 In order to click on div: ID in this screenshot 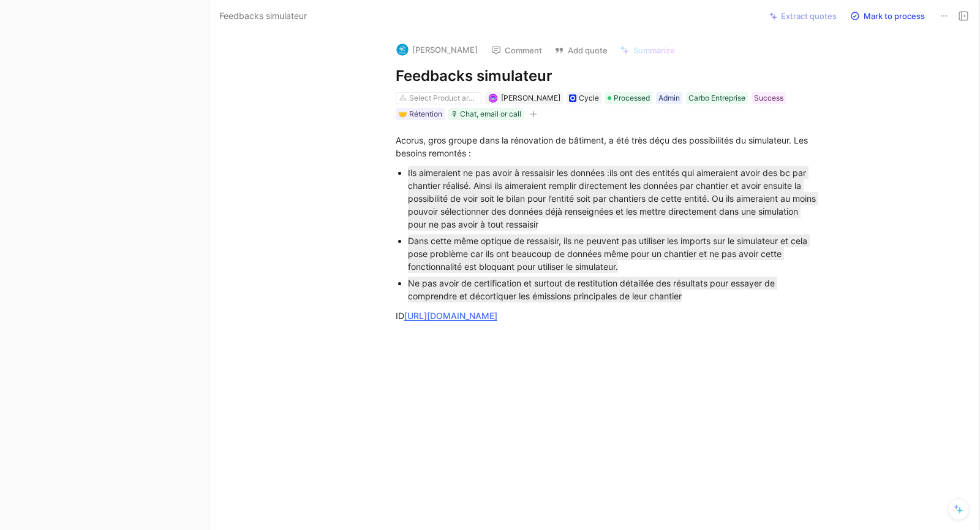, I will do `click(608, 315)`.